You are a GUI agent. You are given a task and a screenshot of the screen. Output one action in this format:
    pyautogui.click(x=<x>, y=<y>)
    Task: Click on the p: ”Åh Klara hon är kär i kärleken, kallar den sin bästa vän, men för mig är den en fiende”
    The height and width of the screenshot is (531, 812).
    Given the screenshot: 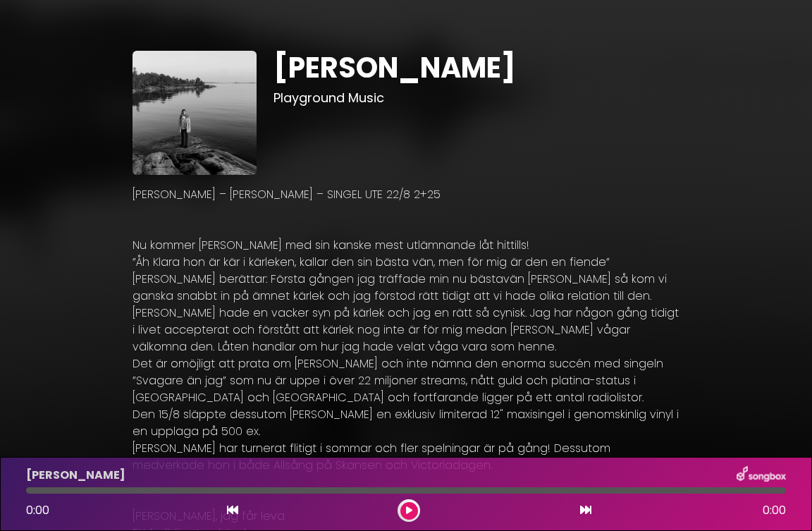 What is the action you would take?
    pyautogui.click(x=406, y=262)
    